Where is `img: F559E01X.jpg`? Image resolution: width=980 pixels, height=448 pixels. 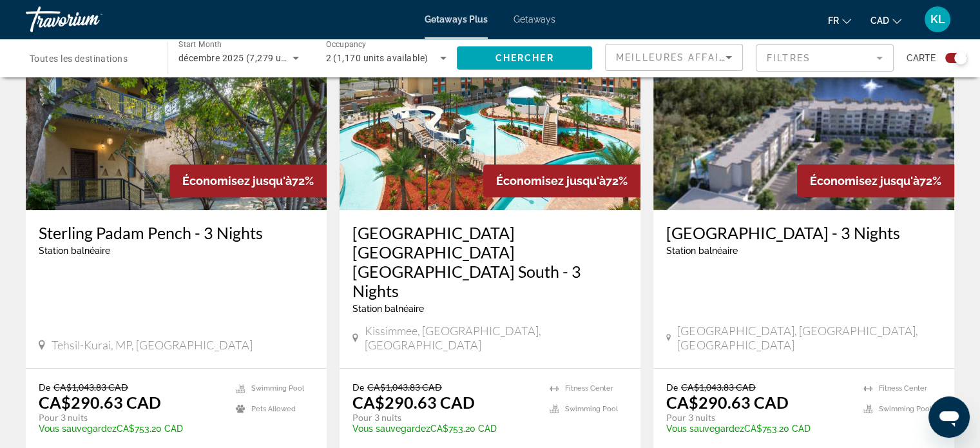
img: F559E01X.jpg is located at coordinates (804, 107).